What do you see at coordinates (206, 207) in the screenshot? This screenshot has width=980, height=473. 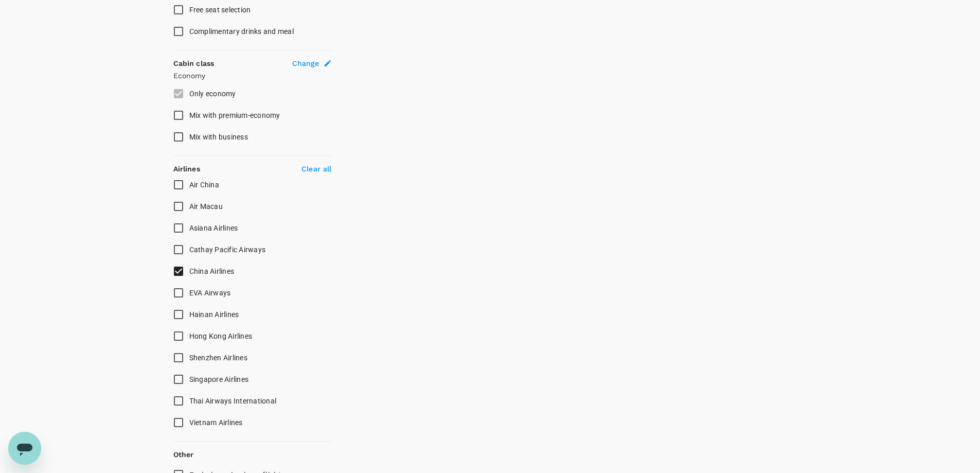 I see `span: Air Macau` at bounding box center [206, 207].